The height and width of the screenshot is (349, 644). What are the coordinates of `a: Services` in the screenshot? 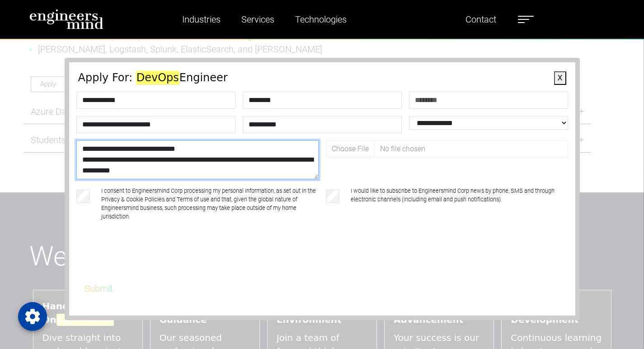 It's located at (258, 20).